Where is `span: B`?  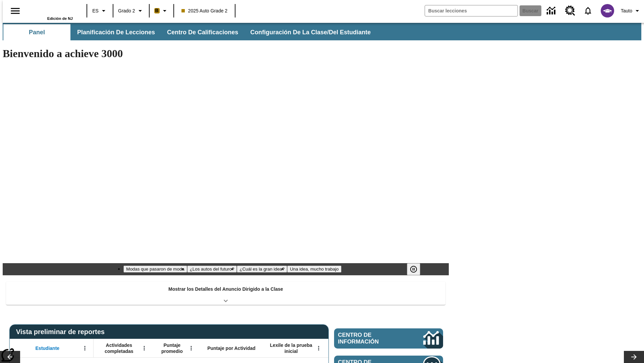 span: B is located at coordinates (157, 11).